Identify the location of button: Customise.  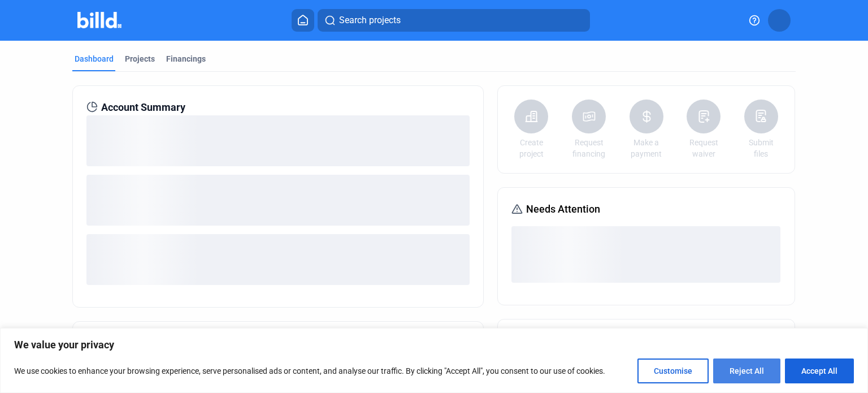
(673, 371).